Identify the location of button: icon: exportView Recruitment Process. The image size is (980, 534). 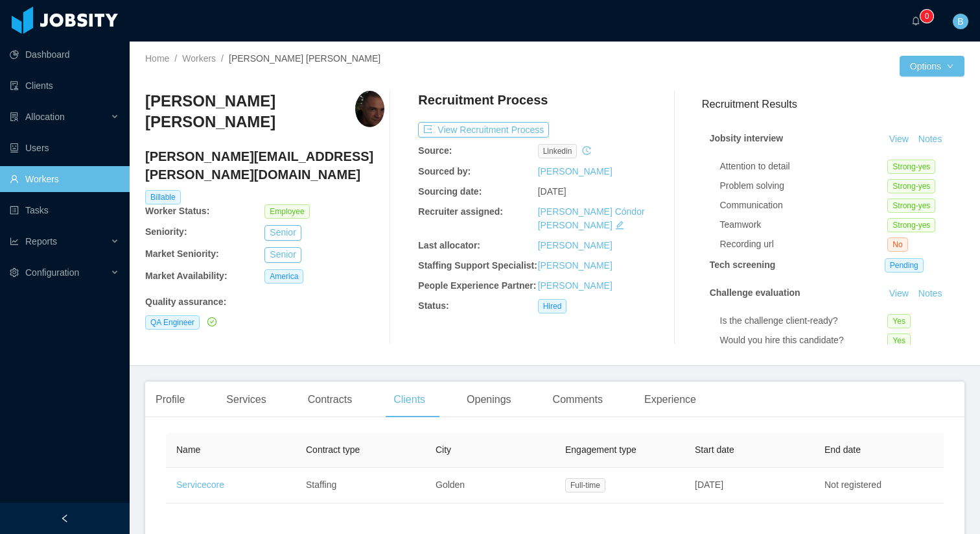
(484, 129).